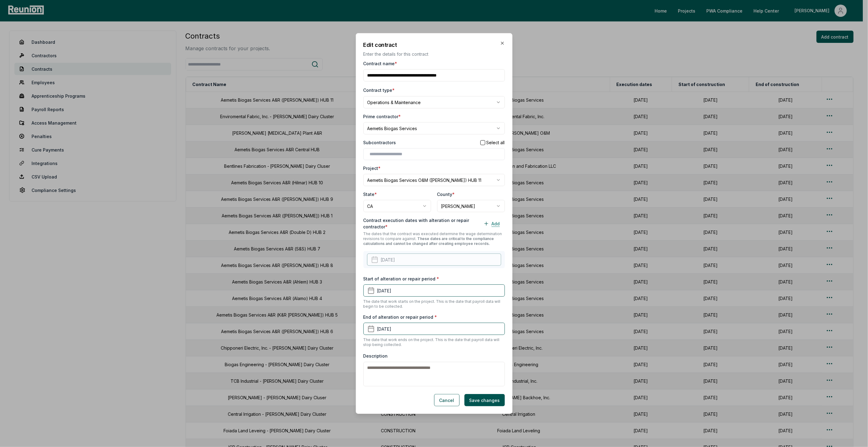 The height and width of the screenshot is (447, 868). Describe the element at coordinates (496, 143) in the screenshot. I see `label: Select all` at that location.